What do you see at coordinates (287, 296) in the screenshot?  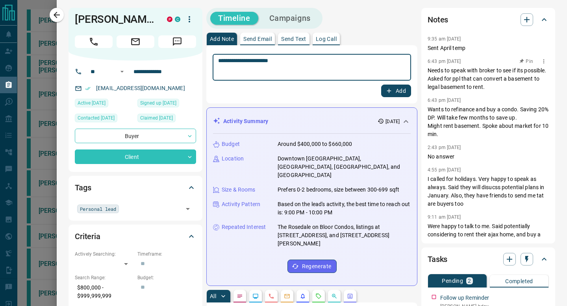 I see `svg: Emails` at bounding box center [287, 296].